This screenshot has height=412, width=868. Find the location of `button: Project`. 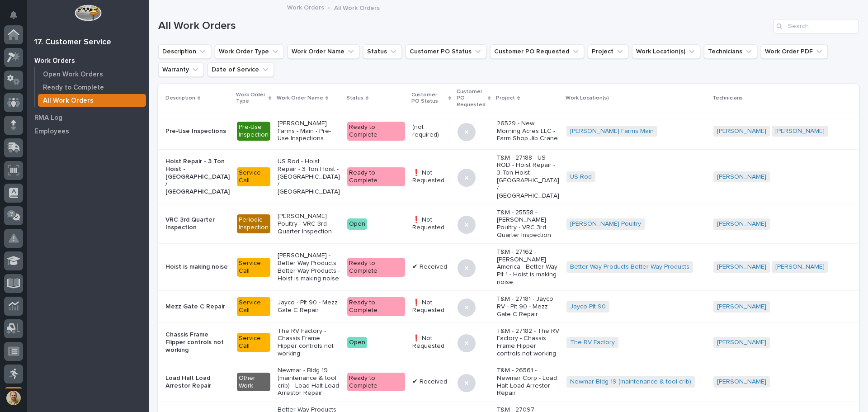

button: Project is located at coordinates (608, 52).